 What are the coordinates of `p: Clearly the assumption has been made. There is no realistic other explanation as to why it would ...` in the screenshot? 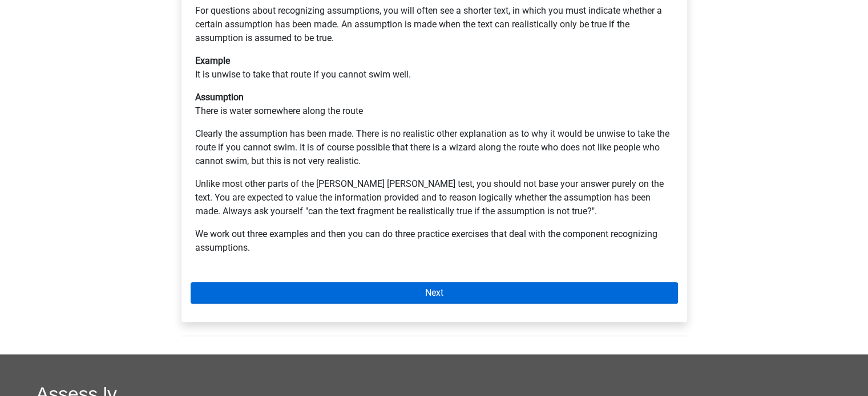 It's located at (434, 148).